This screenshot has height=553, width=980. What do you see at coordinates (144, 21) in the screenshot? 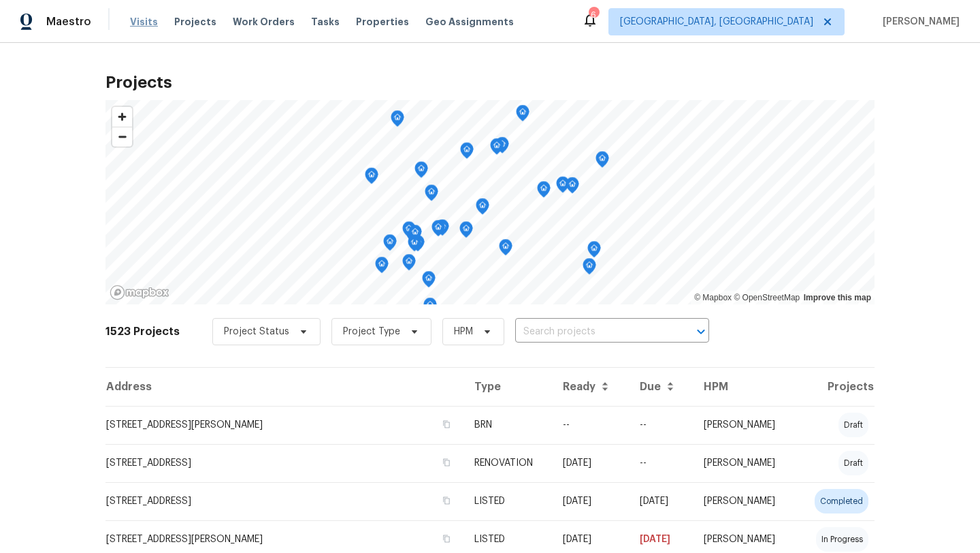
I see `span: Visits` at bounding box center [144, 21].